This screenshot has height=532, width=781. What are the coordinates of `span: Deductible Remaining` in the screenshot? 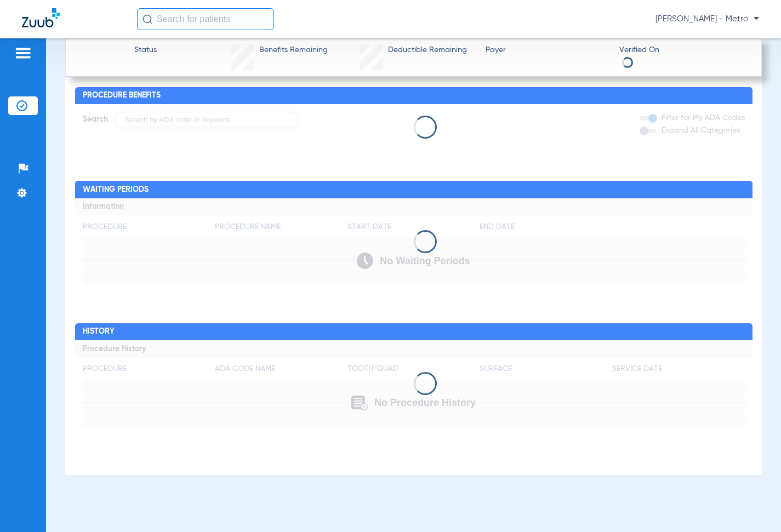 It's located at (427, 50).